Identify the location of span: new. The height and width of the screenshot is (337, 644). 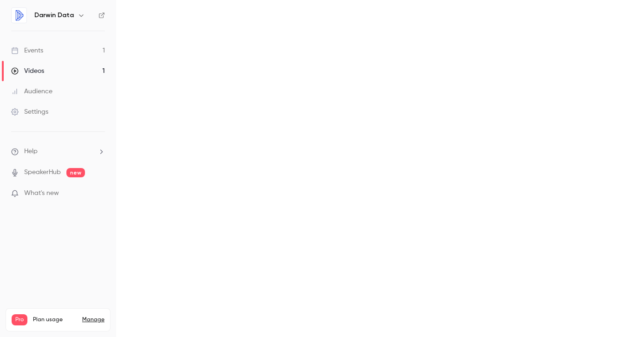
(75, 173).